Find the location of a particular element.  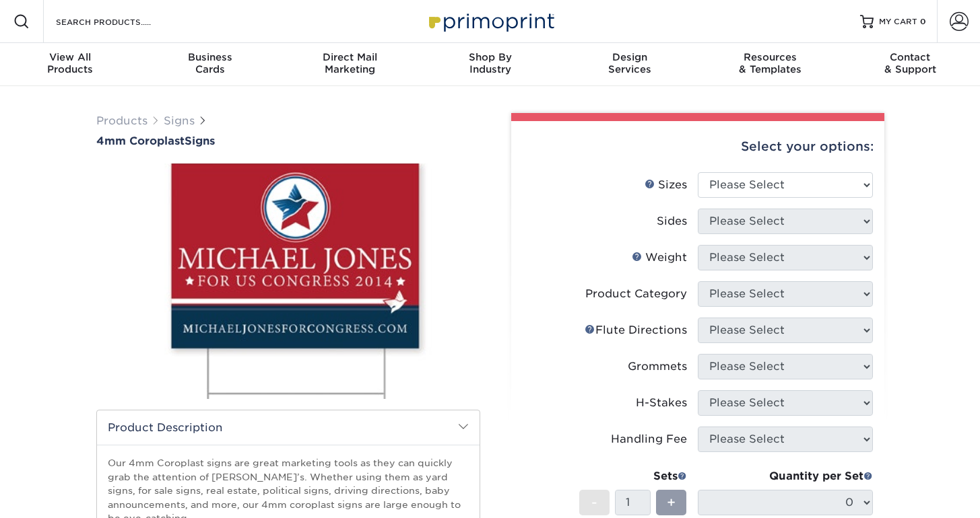

div: Industry is located at coordinates (490, 63).